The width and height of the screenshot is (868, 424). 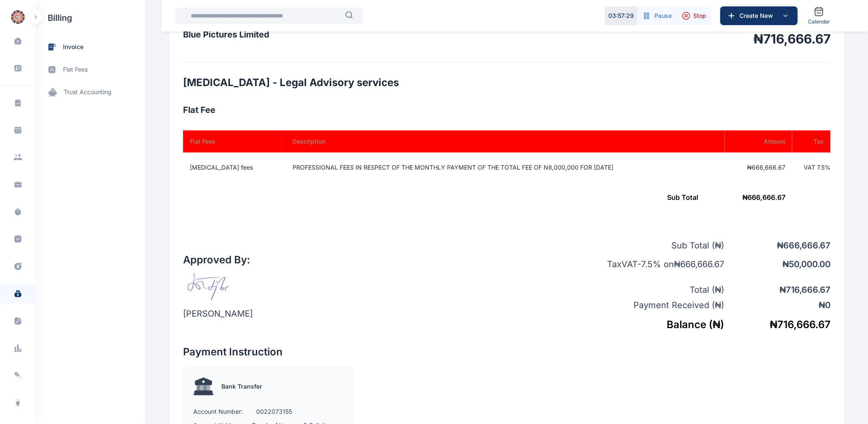 What do you see at coordinates (819, 22) in the screenshot?
I see `span: Calendar` at bounding box center [819, 22].